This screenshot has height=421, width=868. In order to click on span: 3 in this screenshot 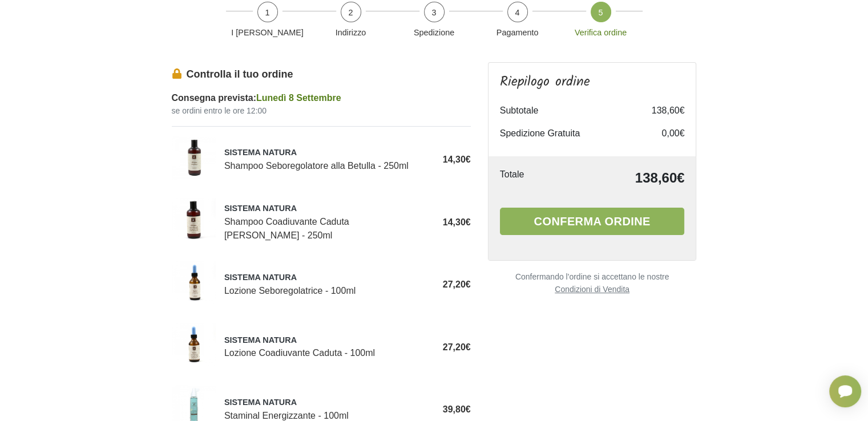, I will do `click(435, 12)`.